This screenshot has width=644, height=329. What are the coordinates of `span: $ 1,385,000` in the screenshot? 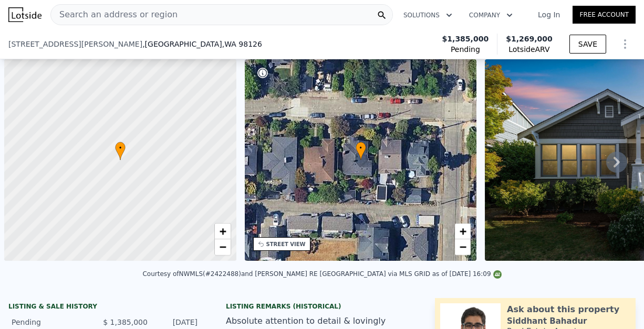 It's located at (125, 322).